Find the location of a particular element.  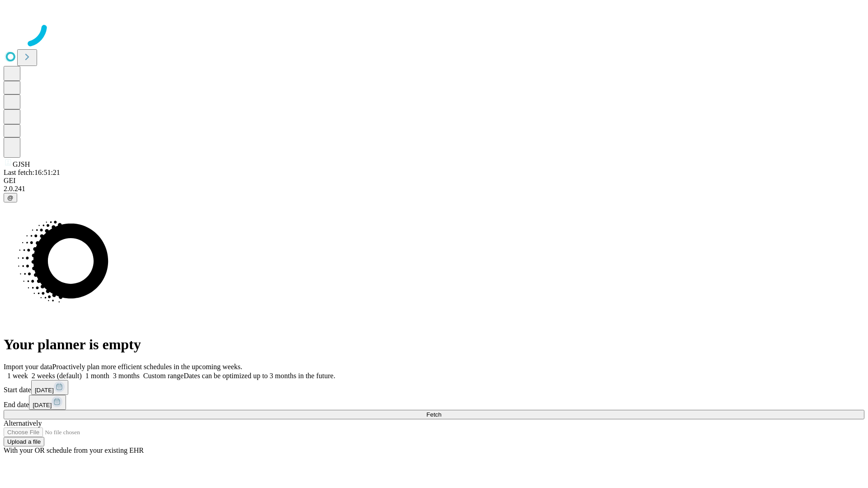

span: Custom range is located at coordinates (163, 375).